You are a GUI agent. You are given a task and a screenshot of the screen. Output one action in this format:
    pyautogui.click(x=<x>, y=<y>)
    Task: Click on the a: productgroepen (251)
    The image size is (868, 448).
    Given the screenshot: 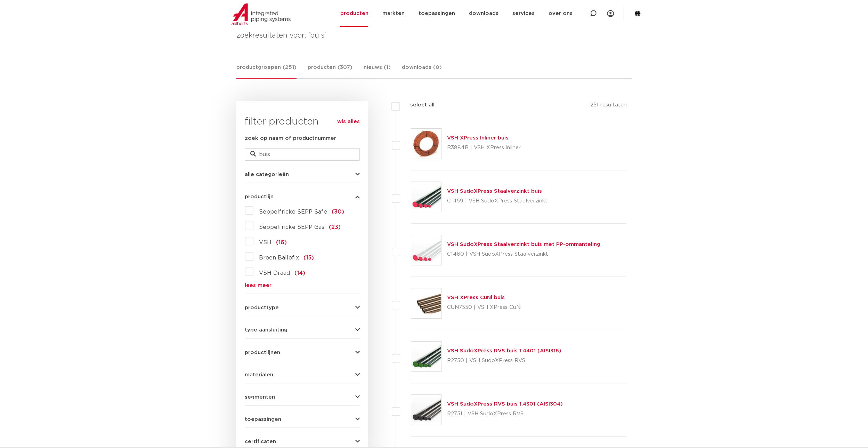 What is the action you would take?
    pyautogui.click(x=266, y=71)
    